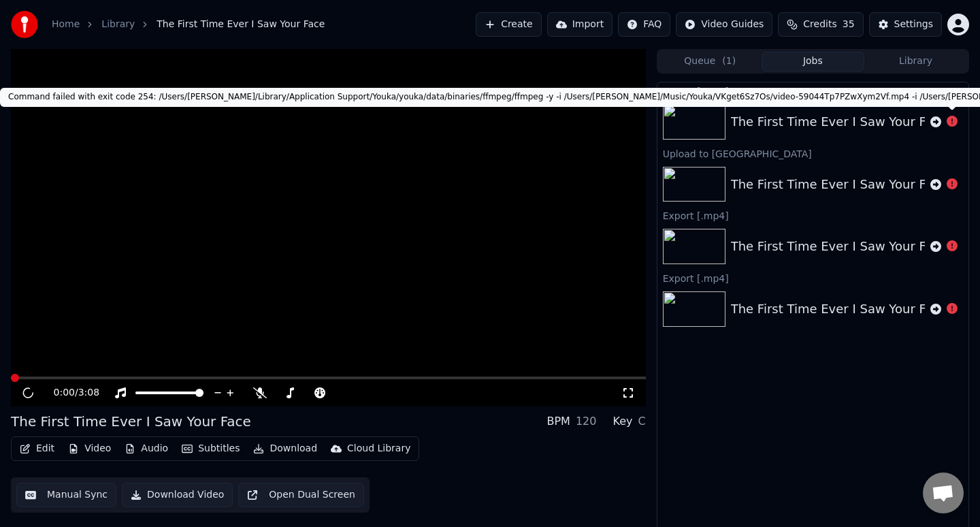 The height and width of the screenshot is (527, 980). I want to click on button: Jobs, so click(813, 61).